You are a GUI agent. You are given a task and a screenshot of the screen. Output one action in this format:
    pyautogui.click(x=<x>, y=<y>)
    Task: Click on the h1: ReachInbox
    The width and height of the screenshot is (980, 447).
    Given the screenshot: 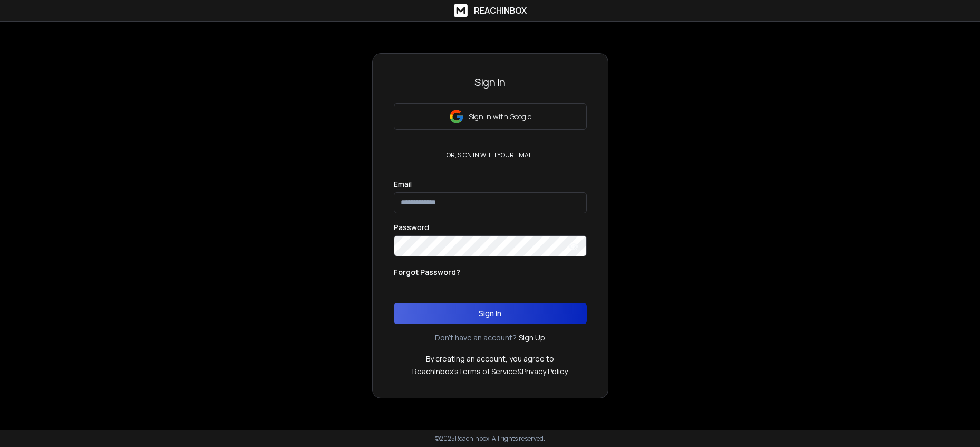 What is the action you would take?
    pyautogui.click(x=500, y=10)
    